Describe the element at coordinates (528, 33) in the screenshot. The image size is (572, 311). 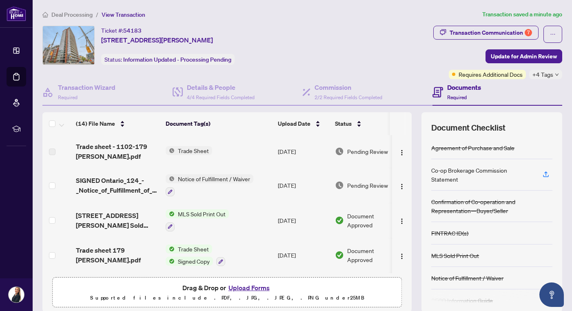
I see `div: 7` at that location.